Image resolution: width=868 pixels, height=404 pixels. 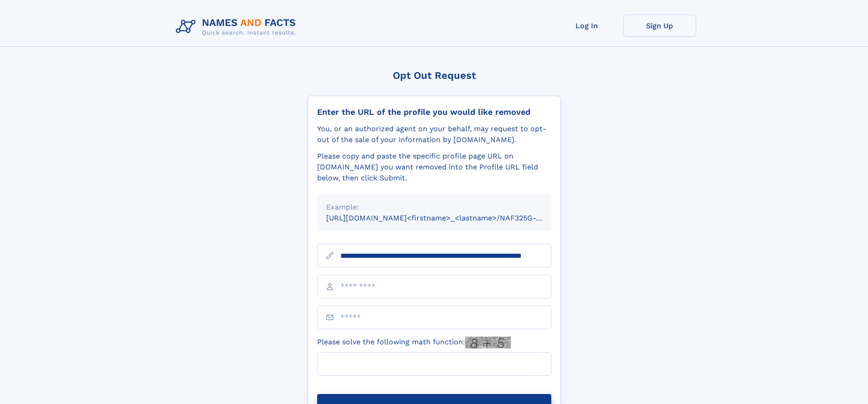 What do you see at coordinates (434, 75) in the screenshot?
I see `div: Opt Out Request` at bounding box center [434, 75].